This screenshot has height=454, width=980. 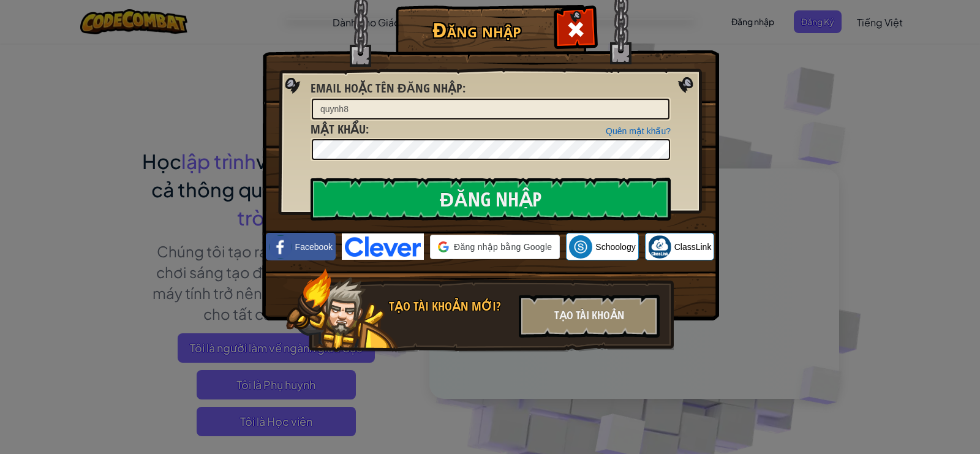 What do you see at coordinates (383, 246) in the screenshot?
I see `img: clever-logo-blue.png` at bounding box center [383, 246].